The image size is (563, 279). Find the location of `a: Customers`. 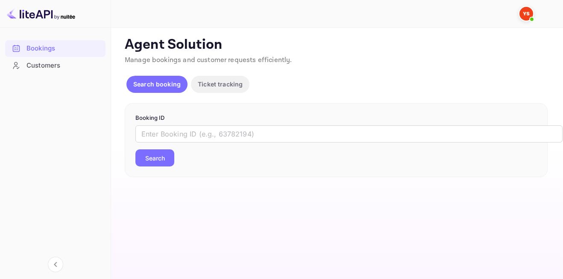

a: Customers is located at coordinates (55, 65).